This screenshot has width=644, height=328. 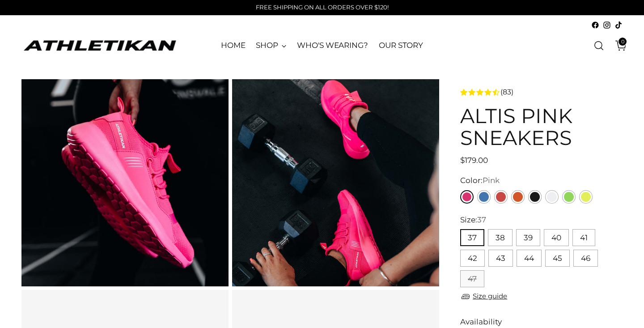 I want to click on a: Green, so click(x=569, y=197).